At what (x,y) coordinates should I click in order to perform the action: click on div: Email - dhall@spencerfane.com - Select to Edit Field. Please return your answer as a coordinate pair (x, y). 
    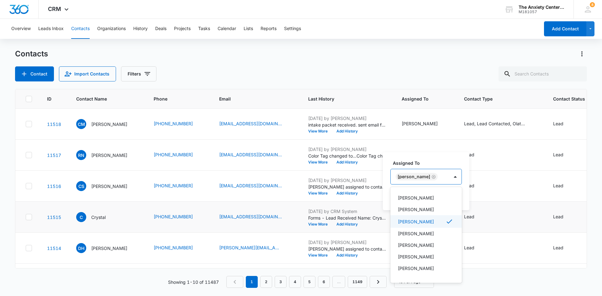
    Looking at the image, I should click on (256, 248).